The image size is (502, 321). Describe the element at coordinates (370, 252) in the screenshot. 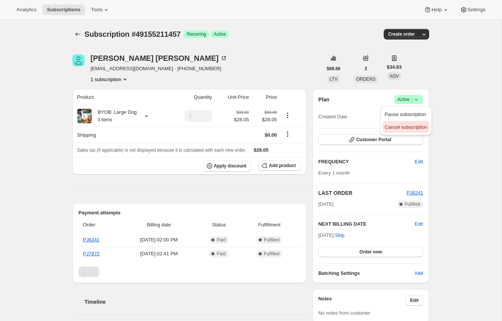

I see `button: Order now` at that location.